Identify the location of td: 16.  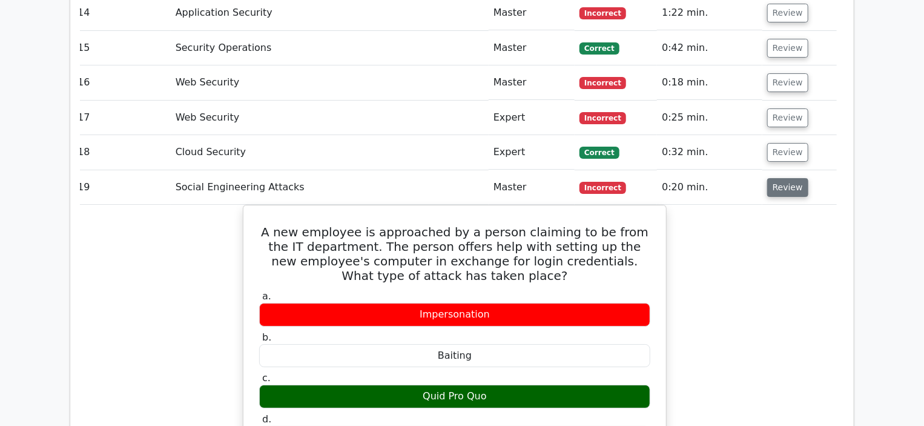
(122, 82).